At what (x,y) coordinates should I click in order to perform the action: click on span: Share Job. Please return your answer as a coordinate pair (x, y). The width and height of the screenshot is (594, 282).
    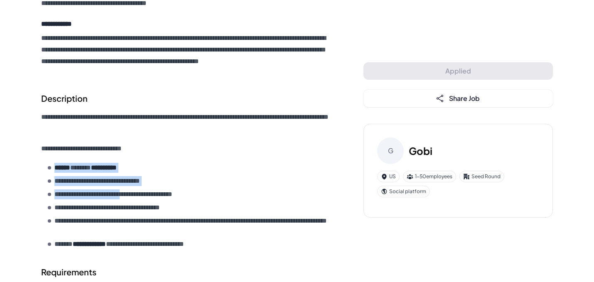
    Looking at the image, I should click on (465, 98).